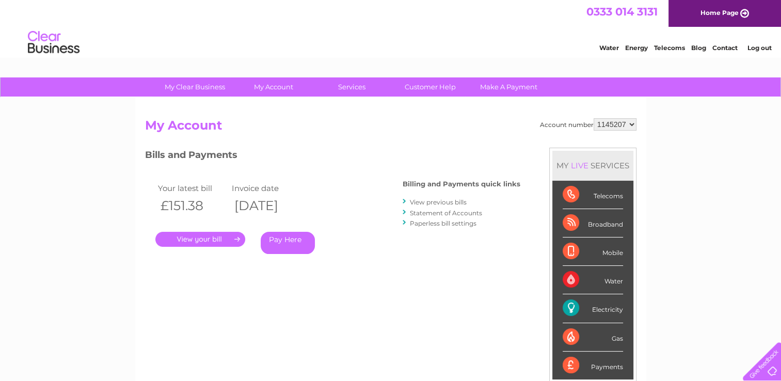 This screenshot has width=781, height=381. Describe the element at coordinates (593, 366) in the screenshot. I see `div: Payments` at that location.